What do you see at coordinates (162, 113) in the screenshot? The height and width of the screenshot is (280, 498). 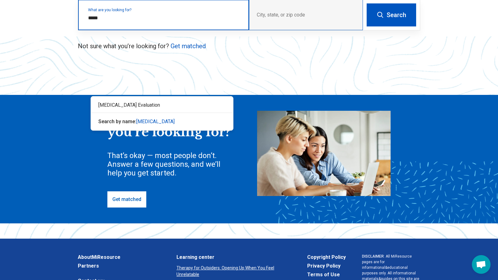 I see `div: Suggestions` at bounding box center [162, 113].